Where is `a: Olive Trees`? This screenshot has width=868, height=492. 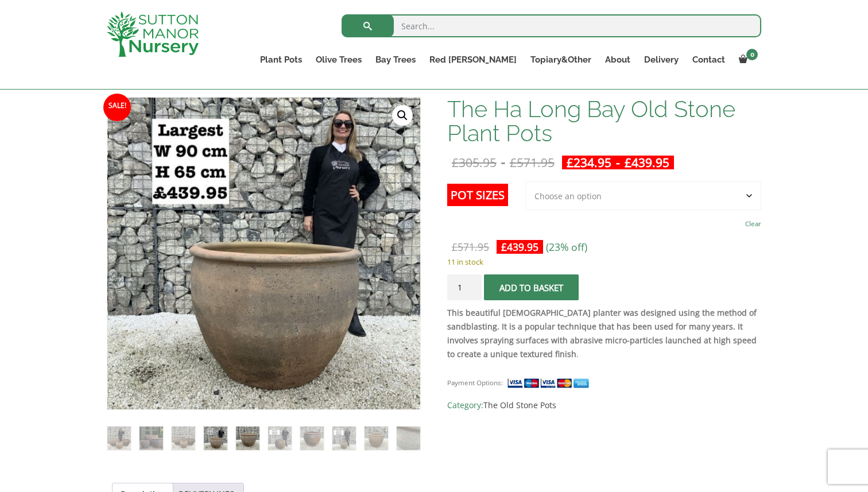
a: Olive Trees is located at coordinates (338, 60).